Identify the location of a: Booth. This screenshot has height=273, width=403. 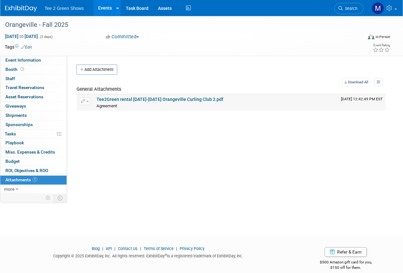
(33, 69).